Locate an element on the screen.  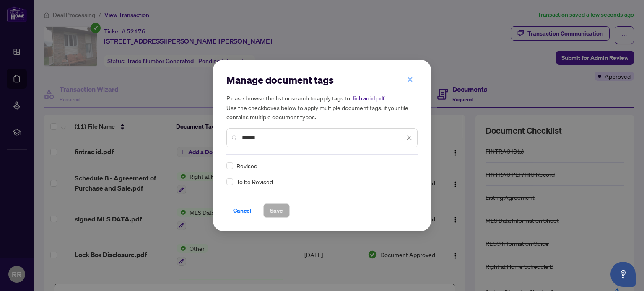
h2: Manage document tags is located at coordinates (322, 80).